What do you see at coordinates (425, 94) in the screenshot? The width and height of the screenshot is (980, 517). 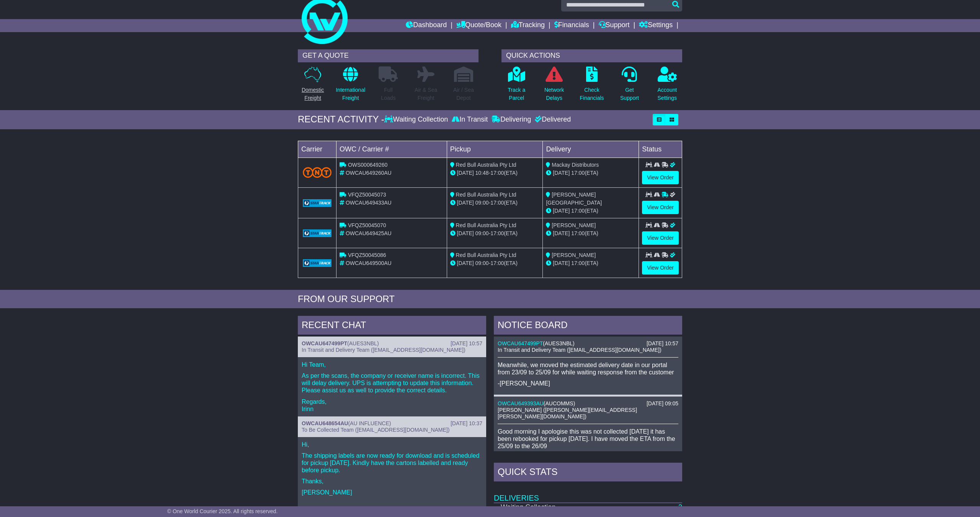 I see `p: Air & Sea Freight` at bounding box center [425, 94].